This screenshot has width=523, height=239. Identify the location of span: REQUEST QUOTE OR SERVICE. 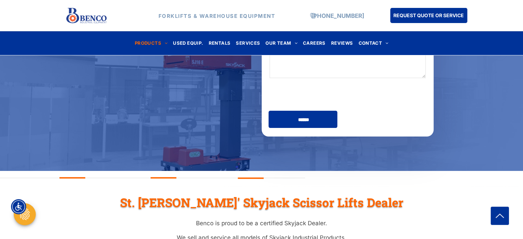
(428, 15).